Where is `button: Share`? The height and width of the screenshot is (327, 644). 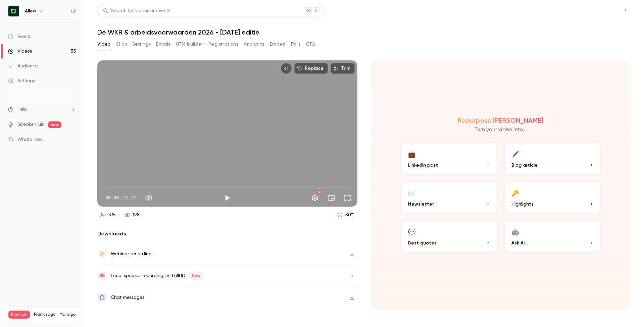 button: Share is located at coordinates (601, 11).